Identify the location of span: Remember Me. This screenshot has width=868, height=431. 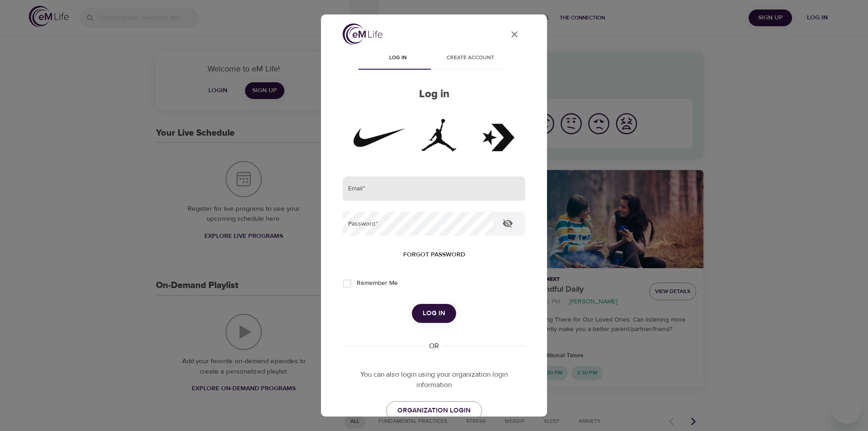
(377, 283).